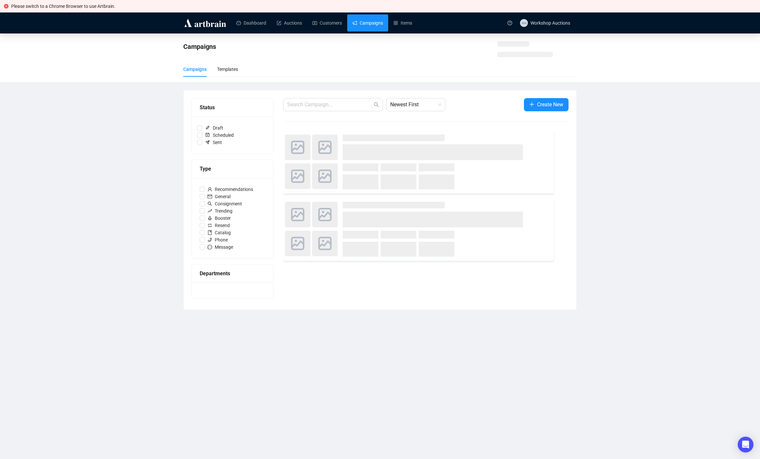 This screenshot has height=459, width=760. Describe the element at coordinates (219, 225) in the screenshot. I see `span: Resend` at that location.